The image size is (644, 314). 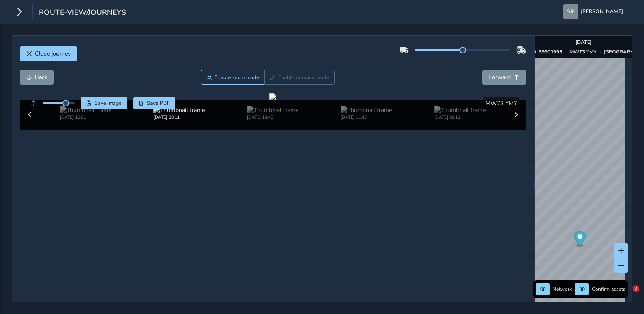 What do you see at coordinates (82, 13) in the screenshot?
I see `span: route-view/journeys` at bounding box center [82, 13].